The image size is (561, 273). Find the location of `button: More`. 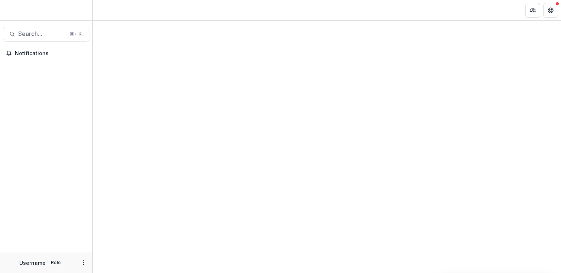

button: More is located at coordinates (83, 263).